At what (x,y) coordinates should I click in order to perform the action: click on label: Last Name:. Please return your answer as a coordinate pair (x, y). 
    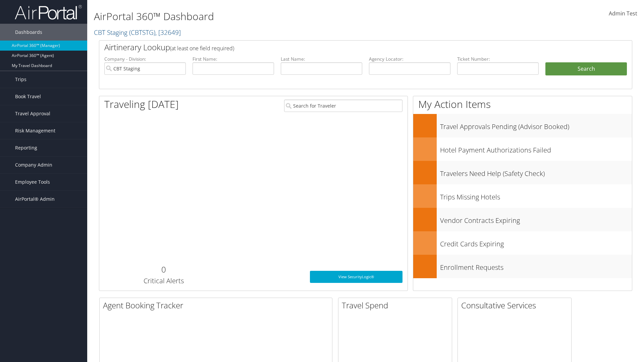
    Looking at the image, I should click on (321, 59).